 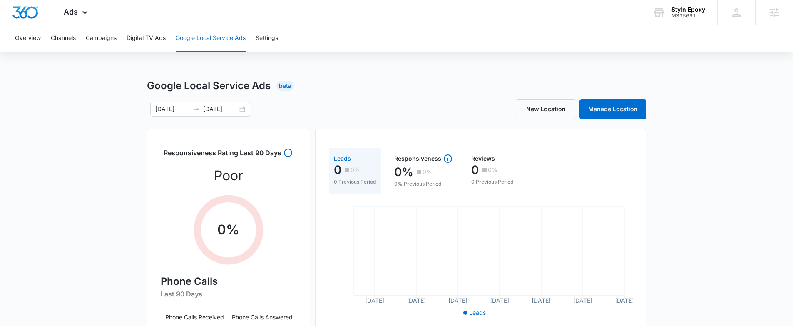 I want to click on div: Reviews, so click(x=492, y=159).